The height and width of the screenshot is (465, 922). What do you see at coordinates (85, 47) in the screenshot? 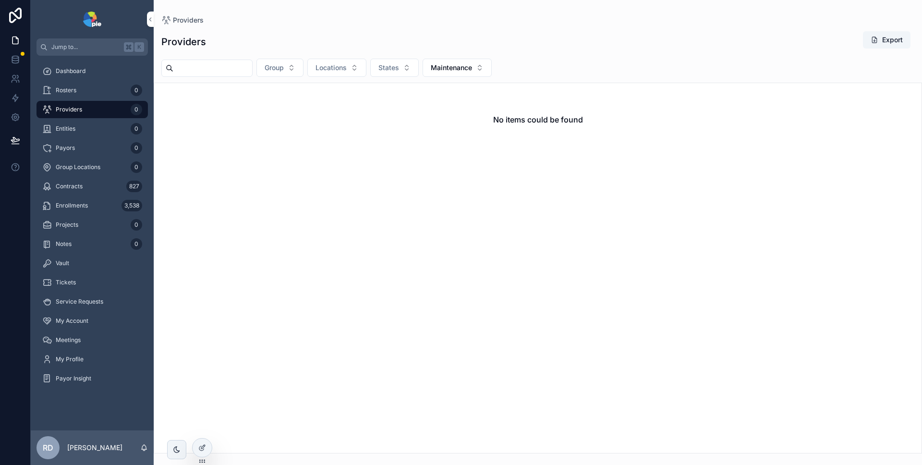
I see `span: Jump to...` at bounding box center [85, 47].